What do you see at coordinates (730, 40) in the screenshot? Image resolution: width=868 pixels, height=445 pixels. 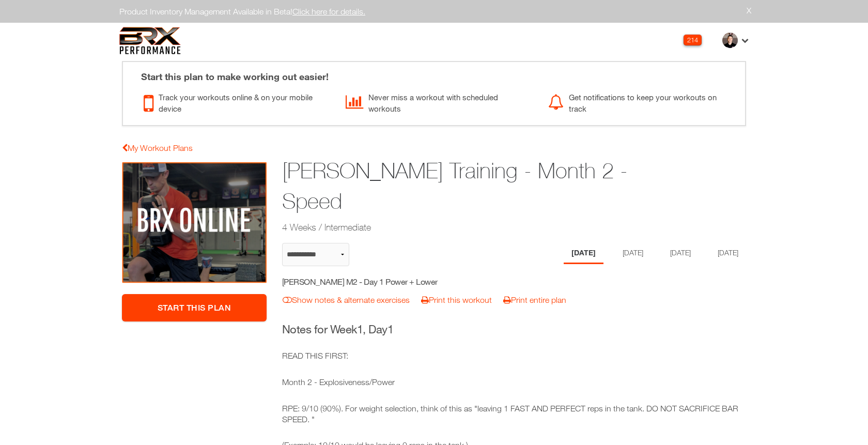 I see `img: thumb.jpg` at bounding box center [730, 40].